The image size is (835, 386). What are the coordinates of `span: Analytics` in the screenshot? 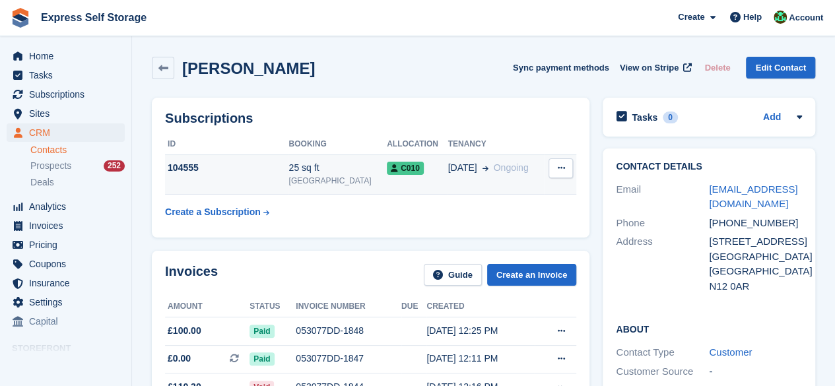 It's located at (69, 207).